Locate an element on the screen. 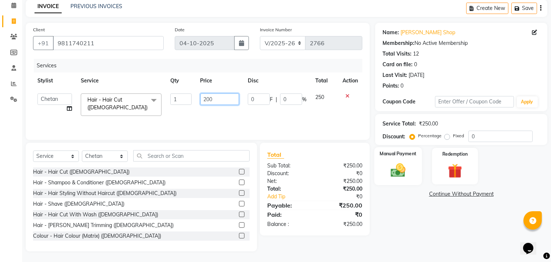 This screenshot has width=551, height=262. input: Enter Offer / Coupon Code is located at coordinates (475, 101).